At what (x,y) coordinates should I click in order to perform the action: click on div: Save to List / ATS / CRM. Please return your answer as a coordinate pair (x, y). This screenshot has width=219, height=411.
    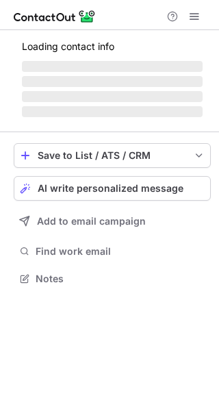
    Looking at the image, I should click on (112, 155).